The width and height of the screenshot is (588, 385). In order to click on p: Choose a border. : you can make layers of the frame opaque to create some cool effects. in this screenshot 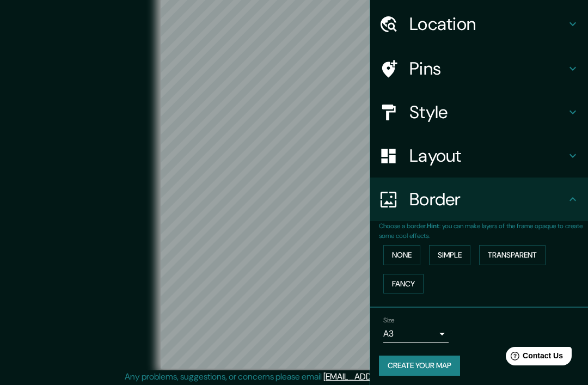, I will do `click(483, 231)`.